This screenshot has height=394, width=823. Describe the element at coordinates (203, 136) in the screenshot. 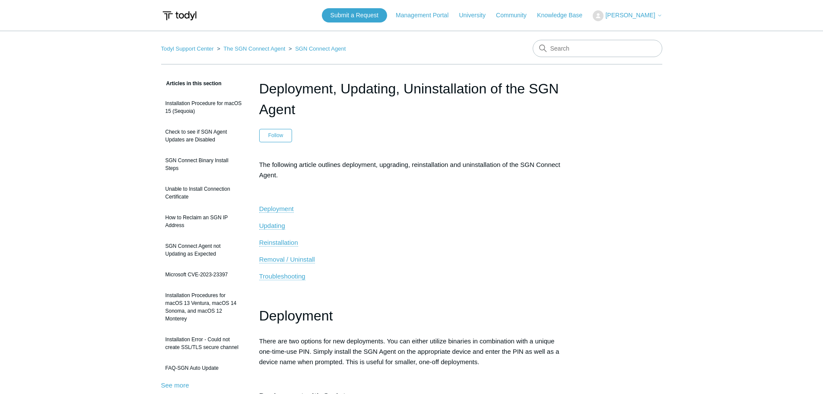

I see `a: Check to see if SGN Agent Updates are Disabled` at that location.